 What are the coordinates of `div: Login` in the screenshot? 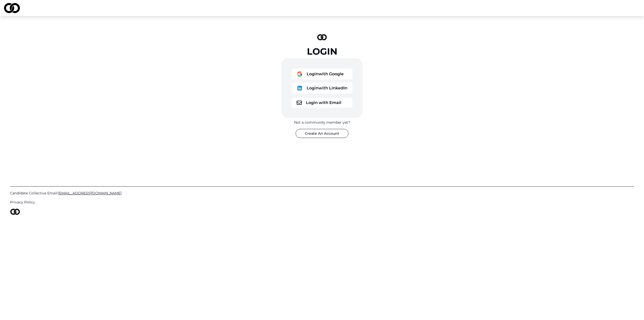 It's located at (322, 51).